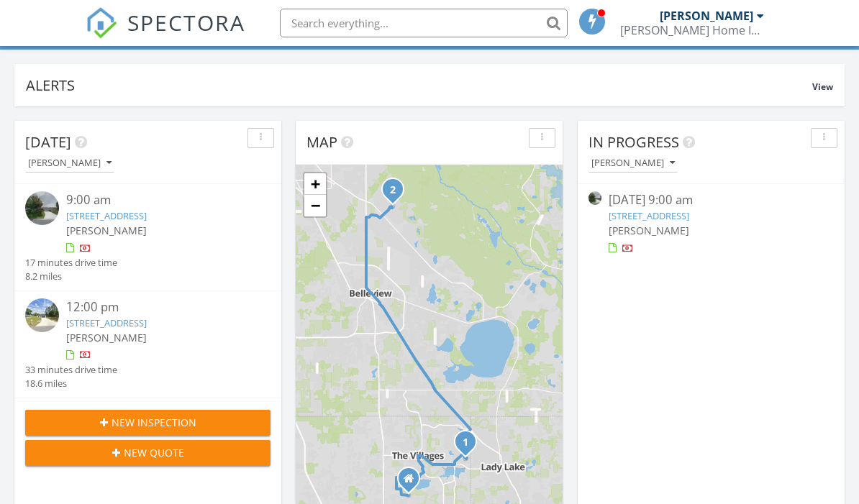 Image resolution: width=859 pixels, height=504 pixels. What do you see at coordinates (315, 205) in the screenshot?
I see `a: Zoom out` at bounding box center [315, 205].